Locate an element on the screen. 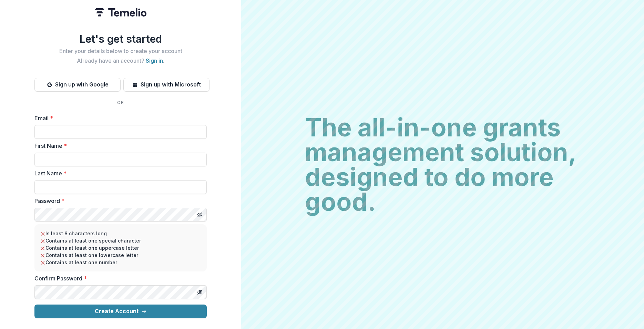 This screenshot has width=644, height=329. label: Last Name is located at coordinates (119, 173).